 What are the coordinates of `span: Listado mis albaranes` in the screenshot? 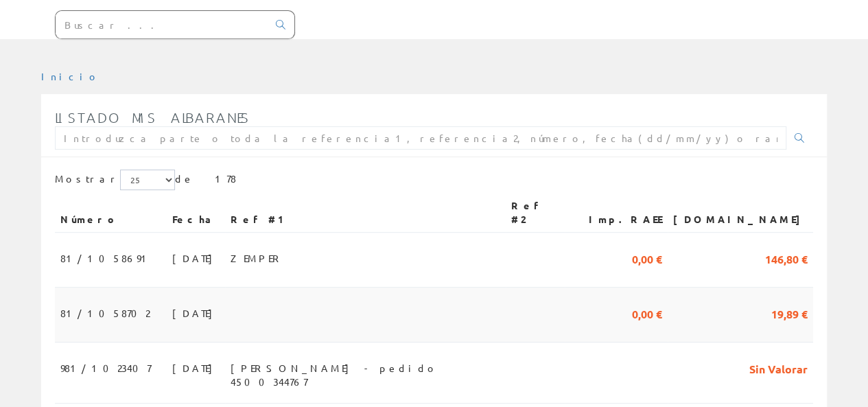 It's located at (152, 117).